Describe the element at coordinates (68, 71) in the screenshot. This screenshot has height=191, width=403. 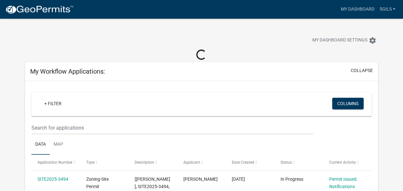
I see `h5: My Workflow Applications:` at that location.